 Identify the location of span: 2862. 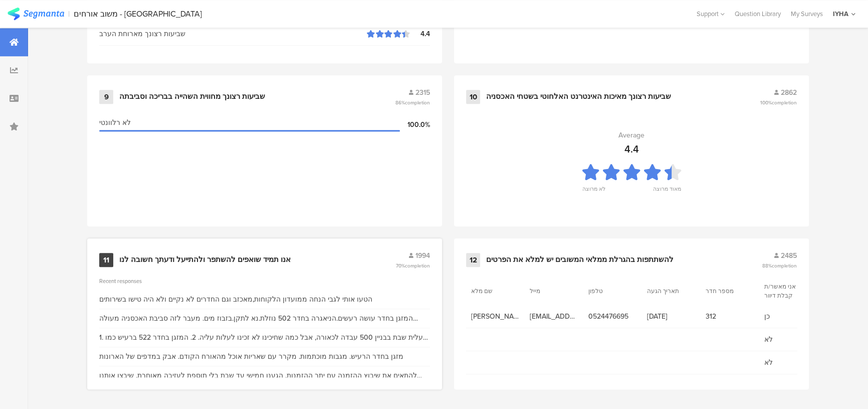
(789, 92).